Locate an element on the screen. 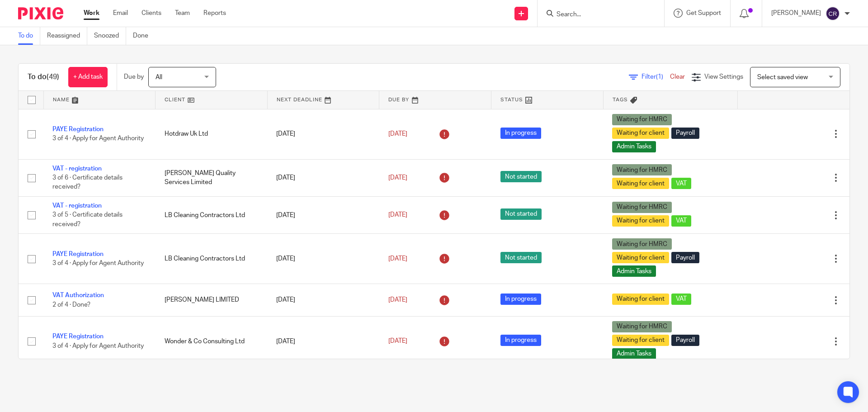  td: Hotdraw Uk Ltd is located at coordinates (211, 134).